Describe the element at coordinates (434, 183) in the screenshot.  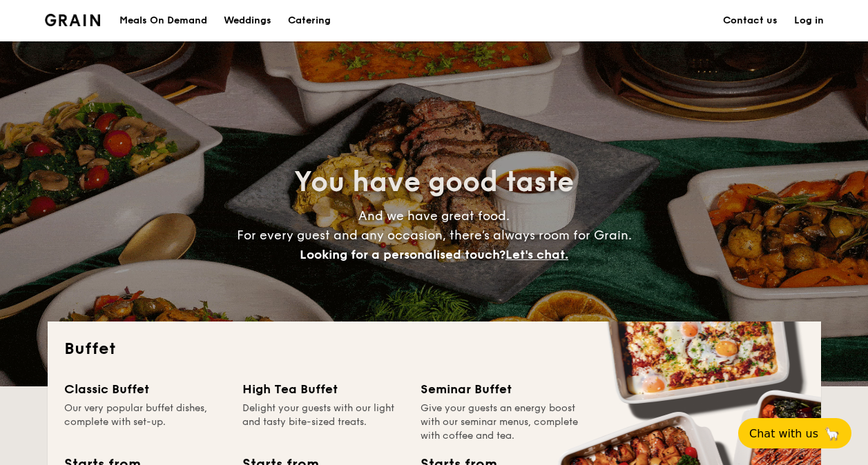
I see `span: You have good taste` at that location.